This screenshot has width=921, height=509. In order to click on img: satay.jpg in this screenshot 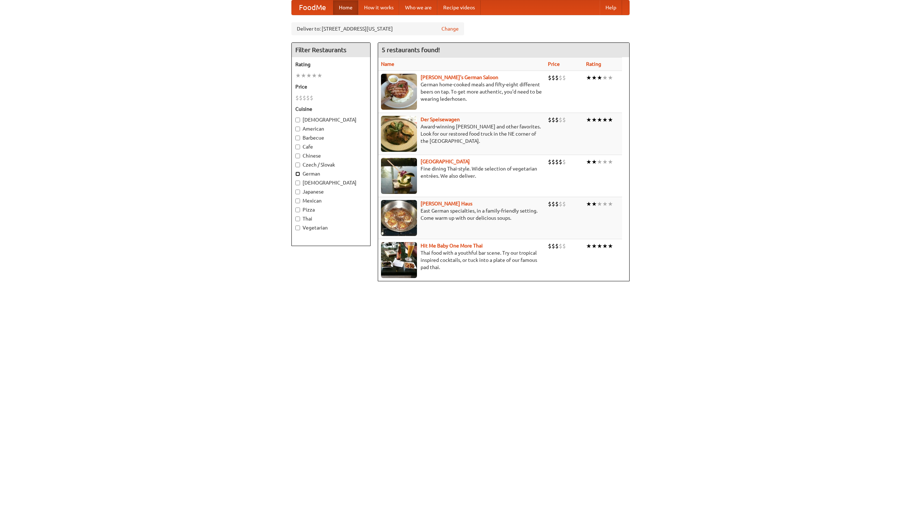, I will do `click(399, 176)`.